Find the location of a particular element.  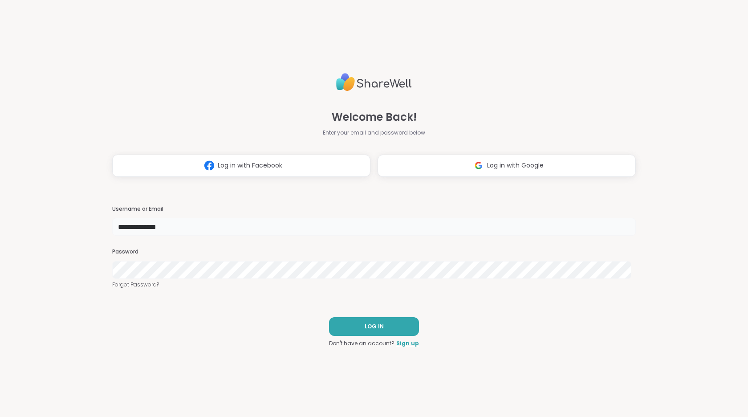

h3: Username or Email is located at coordinates (374, 209).